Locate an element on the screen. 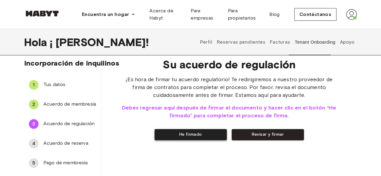  font: Contáctanos is located at coordinates (316, 14).